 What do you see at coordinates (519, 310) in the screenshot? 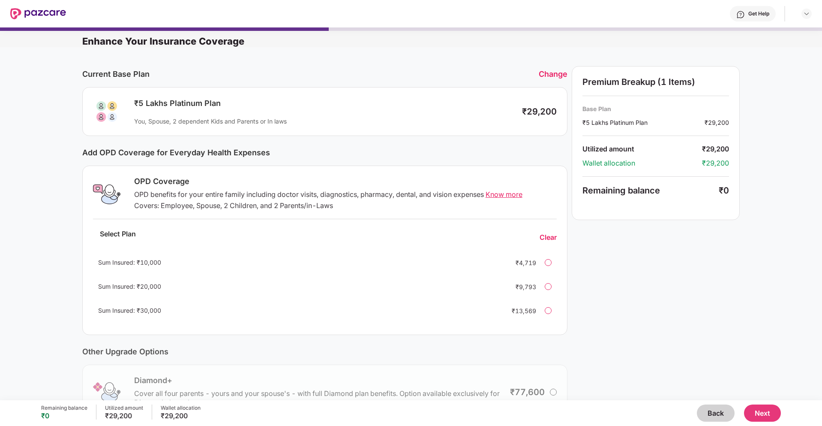
I see `div: ₹13,569` at bounding box center [519, 310].